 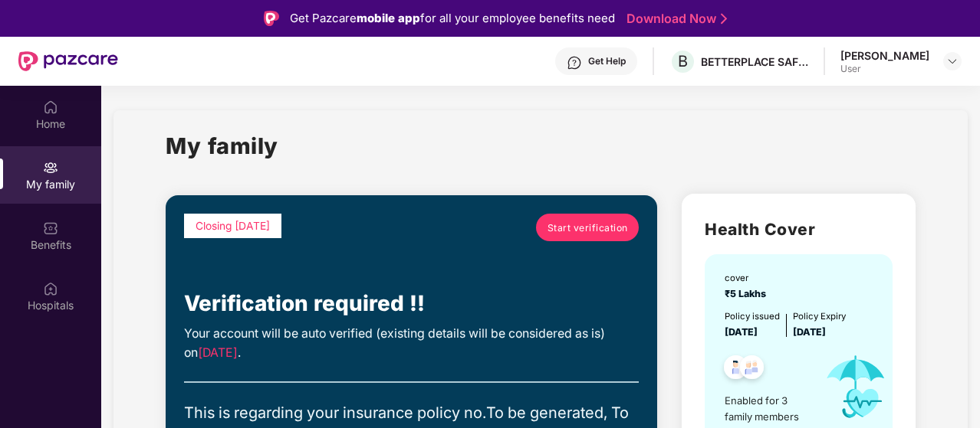 I want to click on span: Start verification, so click(x=587, y=228).